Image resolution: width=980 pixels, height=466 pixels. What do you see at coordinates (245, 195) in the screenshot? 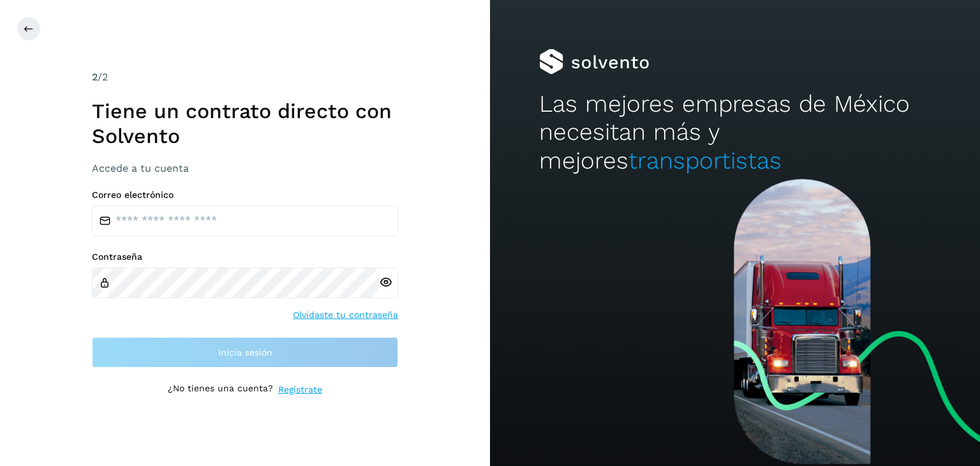
I see `label: Correo electrónico` at bounding box center [245, 195].